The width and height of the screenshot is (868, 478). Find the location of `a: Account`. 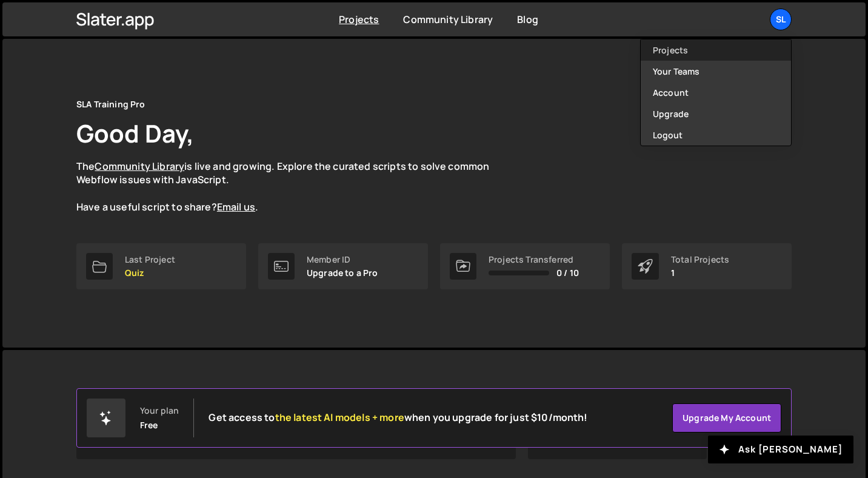

a: Account is located at coordinates (716, 92).